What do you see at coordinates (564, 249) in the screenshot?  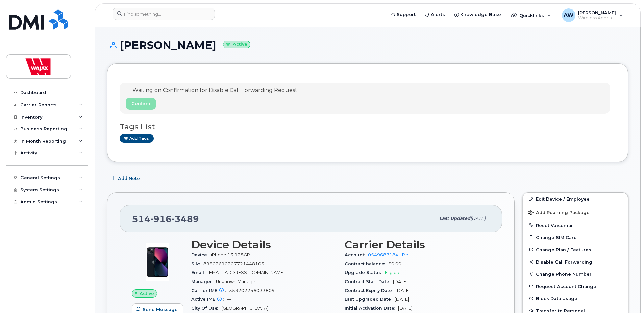 I see `span: Change Plan / Features` at bounding box center [564, 249].